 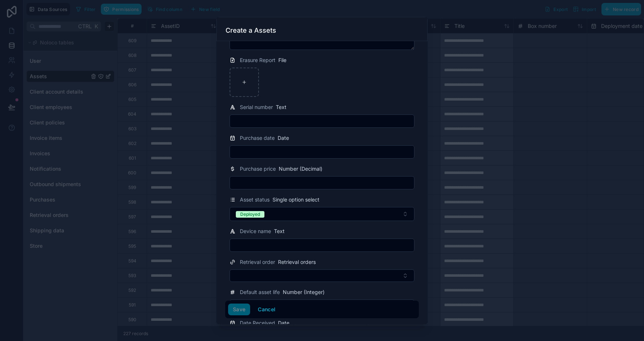 I want to click on span: Asset status, so click(x=254, y=200).